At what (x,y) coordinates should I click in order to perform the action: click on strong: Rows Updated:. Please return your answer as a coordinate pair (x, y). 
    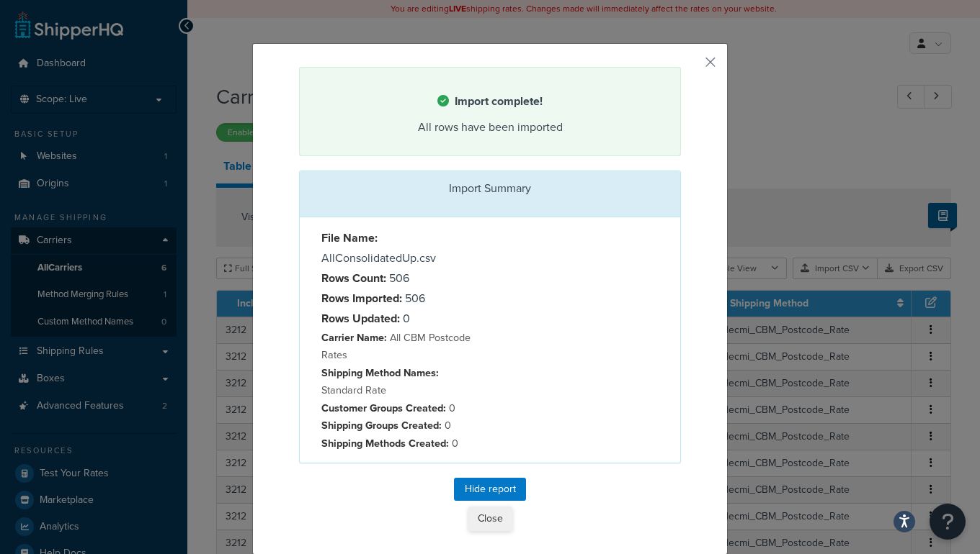
    Looking at the image, I should click on (360, 318).